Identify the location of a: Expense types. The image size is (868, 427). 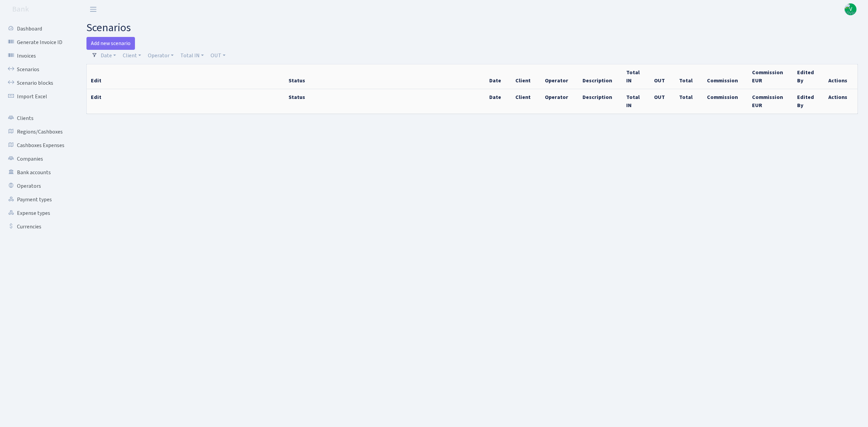
(38, 214).